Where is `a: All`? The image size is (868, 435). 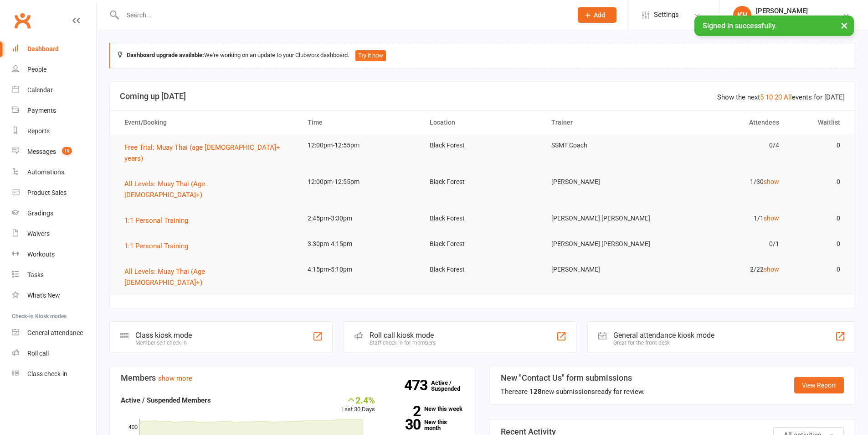
a: All is located at coordinates (788, 97).